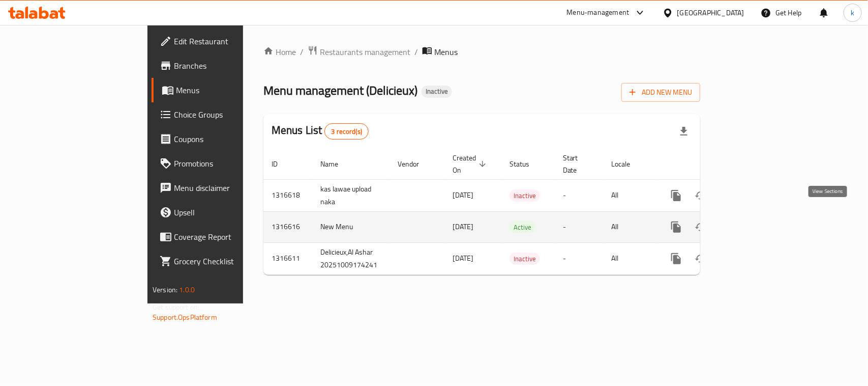 The image size is (868, 386). I want to click on td: New Menu, so click(350, 226).